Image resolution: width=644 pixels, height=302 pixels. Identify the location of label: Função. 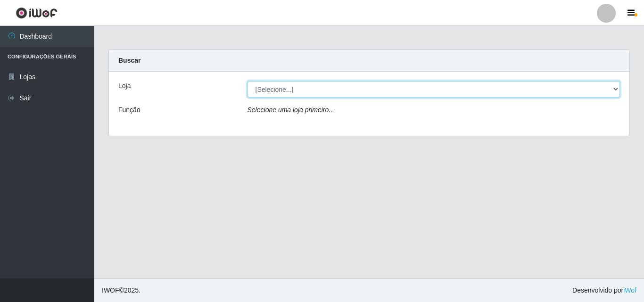
(129, 110).